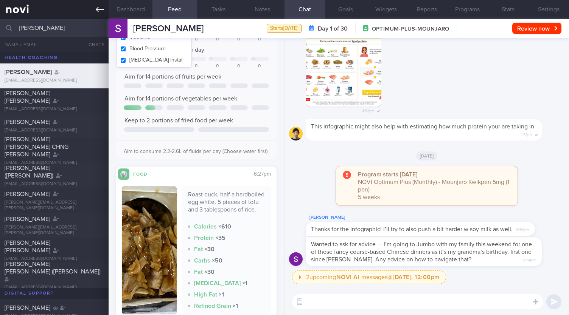 This screenshot has height=315, width=569. Describe the element at coordinates (529, 259) in the screenshot. I see `span: 12:58pm` at that location.